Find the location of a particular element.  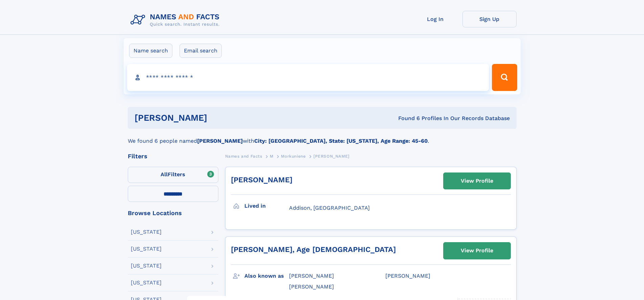

button: Search Button is located at coordinates (504, 77).